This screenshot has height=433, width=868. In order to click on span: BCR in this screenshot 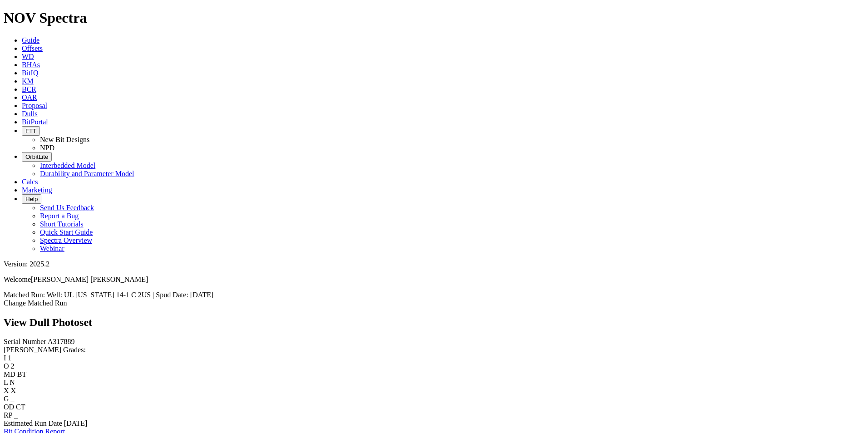, I will do `click(29, 89)`.